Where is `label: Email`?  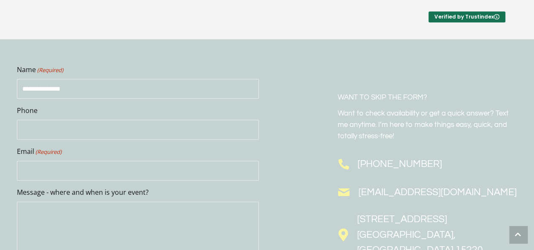
label: Email is located at coordinates (138, 152).